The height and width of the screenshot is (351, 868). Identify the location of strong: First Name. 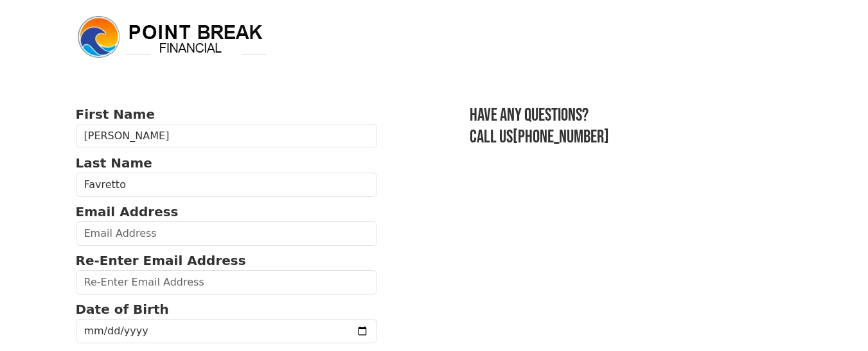
(115, 114).